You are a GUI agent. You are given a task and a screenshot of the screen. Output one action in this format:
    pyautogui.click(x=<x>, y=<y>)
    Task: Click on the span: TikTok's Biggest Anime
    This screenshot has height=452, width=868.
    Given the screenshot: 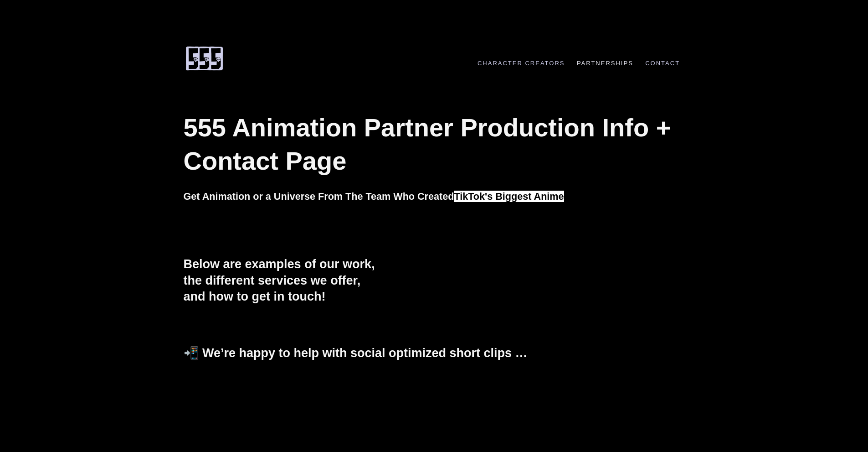 What is the action you would take?
    pyautogui.click(x=508, y=196)
    